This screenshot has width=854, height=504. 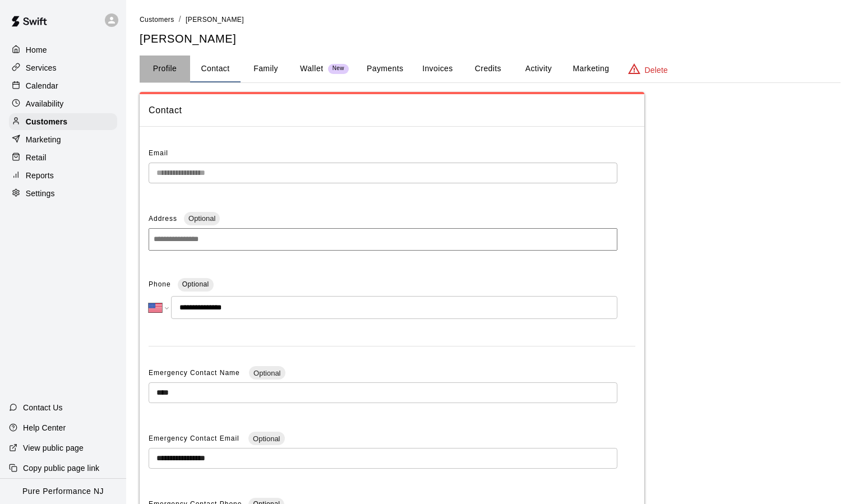 I want to click on p: Contact Us, so click(x=42, y=407).